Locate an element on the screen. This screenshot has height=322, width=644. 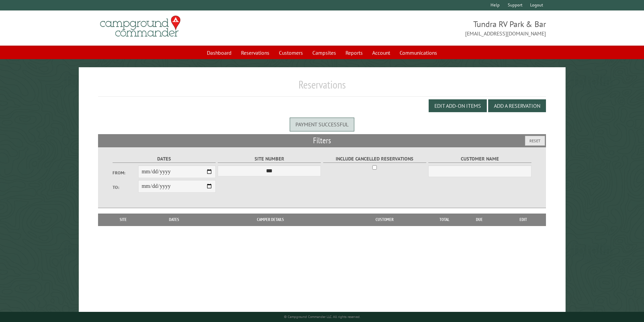
a: Campsites is located at coordinates (324, 53).